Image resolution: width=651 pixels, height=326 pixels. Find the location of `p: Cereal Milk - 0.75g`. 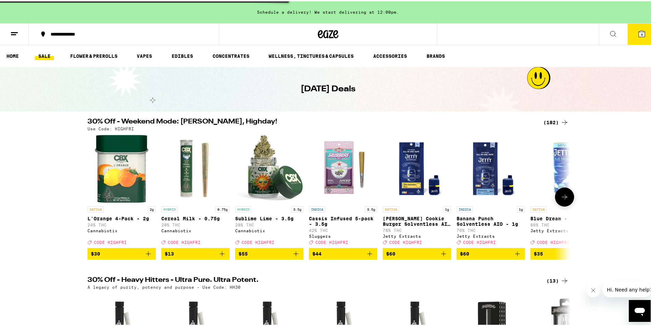

p: Cereal Milk - 0.75g is located at coordinates (195, 217).